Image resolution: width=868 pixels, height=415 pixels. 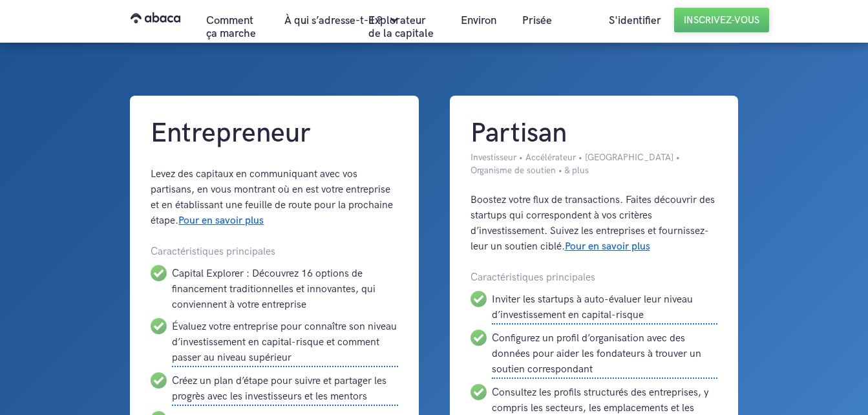 I want to click on div: Évaluez votre entreprise pour connaître son niveau d’investissement en capital-risque et comment ..., so click(x=284, y=343).